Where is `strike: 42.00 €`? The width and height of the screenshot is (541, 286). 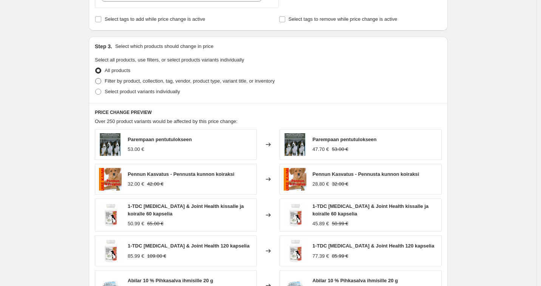
strike: 42.00 € is located at coordinates (155, 184).